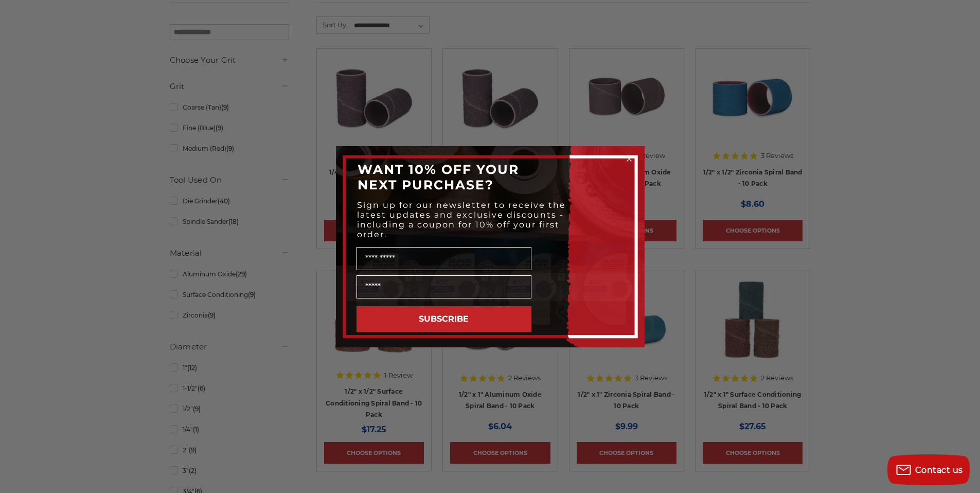 The width and height of the screenshot is (980, 493). I want to click on span: WANT 10% OFF YOUR NEXT PURCHASE?, so click(438, 177).